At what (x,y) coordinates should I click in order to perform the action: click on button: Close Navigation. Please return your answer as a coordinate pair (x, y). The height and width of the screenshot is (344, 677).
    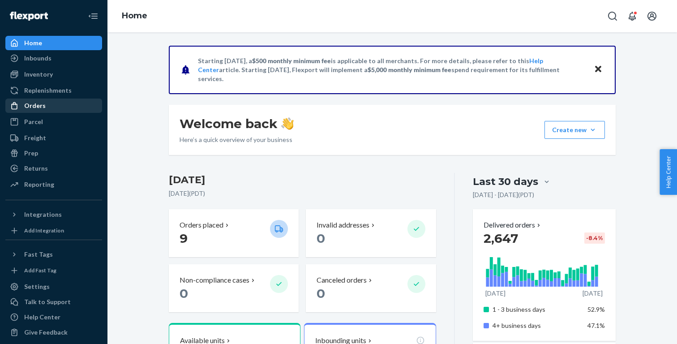
    Looking at the image, I should click on (93, 16).